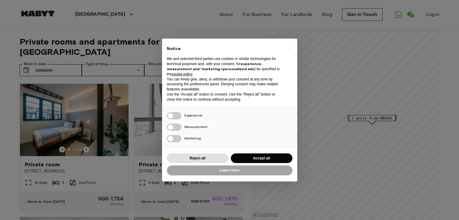 The image size is (459, 220). What do you see at coordinates (225, 49) in the screenshot?
I see `h2: Notice` at bounding box center [225, 49].